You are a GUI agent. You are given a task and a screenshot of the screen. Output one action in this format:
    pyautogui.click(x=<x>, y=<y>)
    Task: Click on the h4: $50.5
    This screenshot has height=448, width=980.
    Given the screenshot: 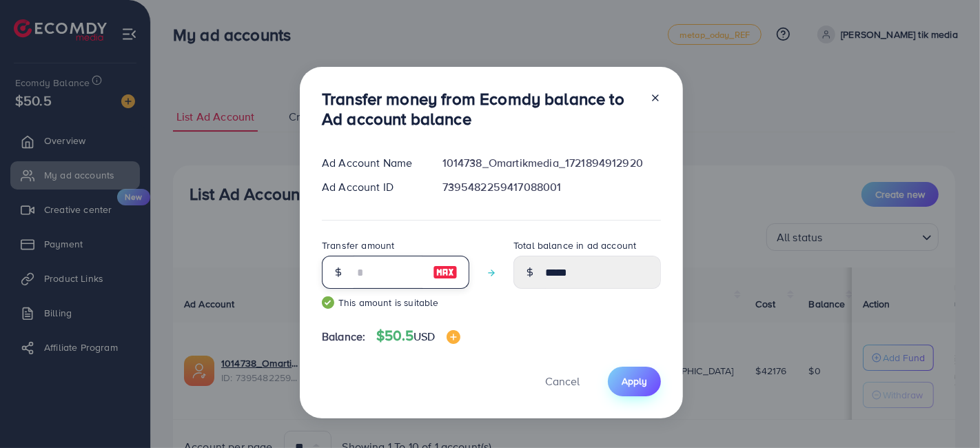 What is the action you would take?
    pyautogui.click(x=417, y=336)
    